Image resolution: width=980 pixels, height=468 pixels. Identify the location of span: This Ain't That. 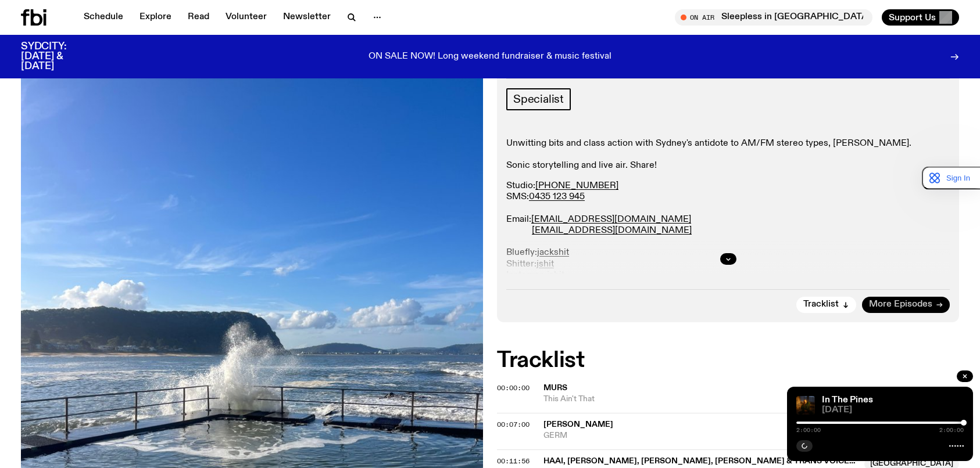
(751, 399).